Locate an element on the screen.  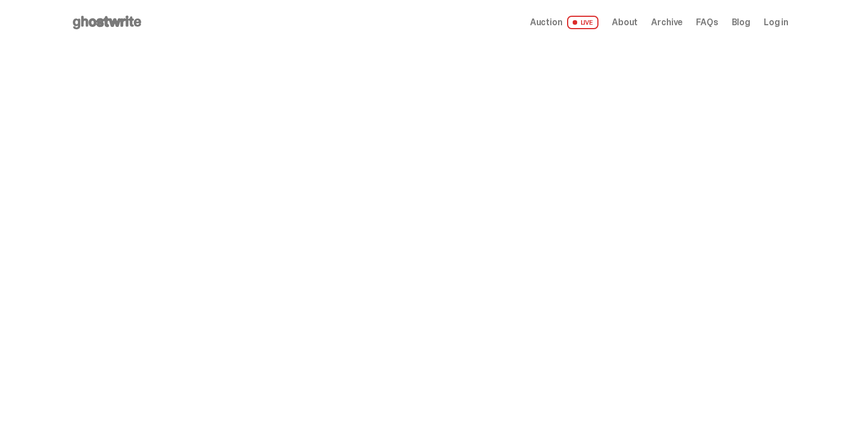
span: Auction is located at coordinates (547, 22).